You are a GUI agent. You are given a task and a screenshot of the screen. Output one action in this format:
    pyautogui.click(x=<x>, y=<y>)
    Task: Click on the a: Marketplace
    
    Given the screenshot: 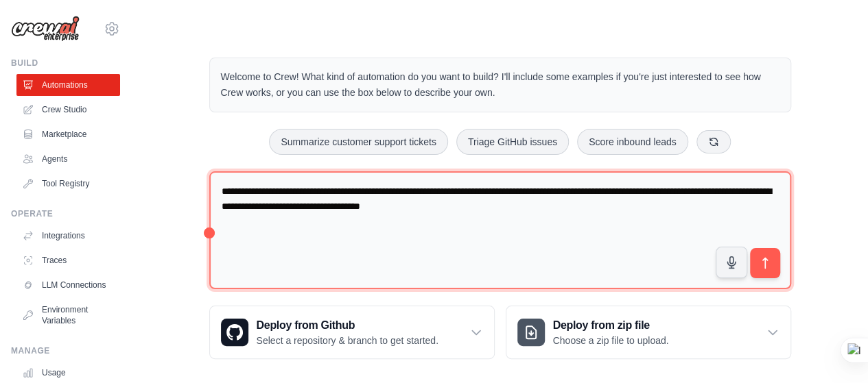 What is the action you would take?
    pyautogui.click(x=68, y=134)
    